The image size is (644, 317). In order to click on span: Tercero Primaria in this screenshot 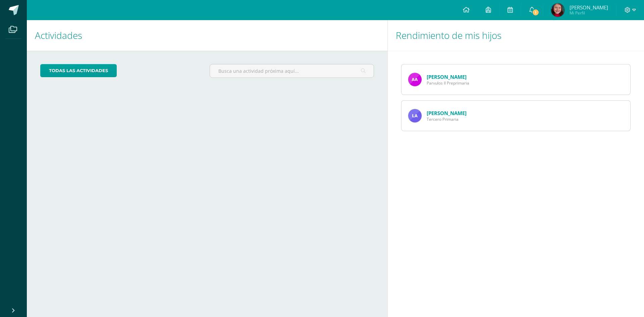, I will do `click(447, 119)`.